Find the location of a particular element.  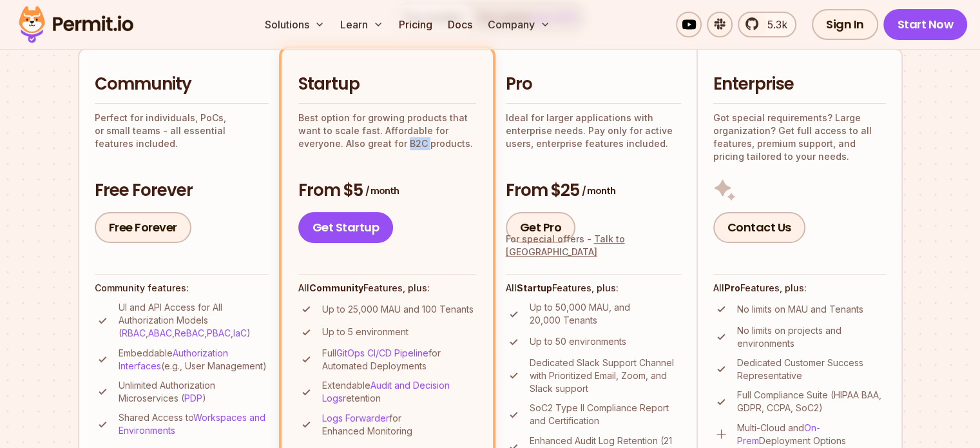

strong: Pro is located at coordinates (732, 287).